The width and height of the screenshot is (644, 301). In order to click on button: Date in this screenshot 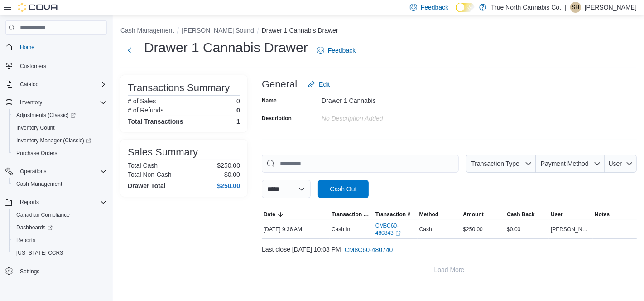, I will do `click(296, 215)`.